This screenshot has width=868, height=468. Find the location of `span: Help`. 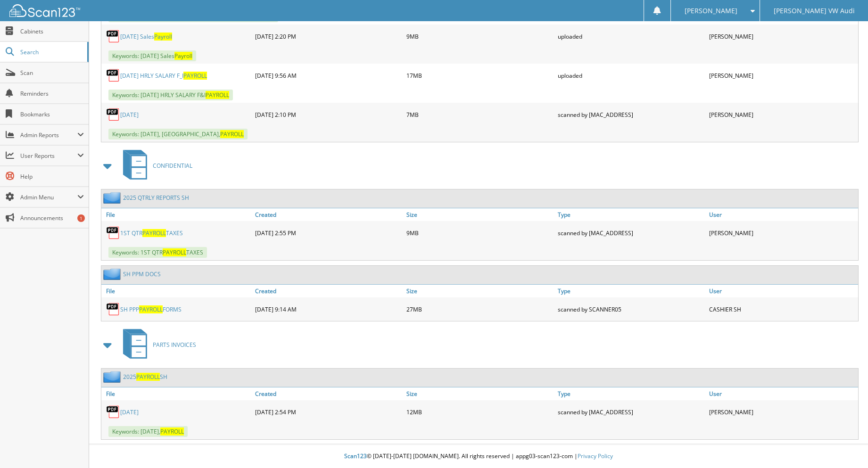

span: Help is located at coordinates (52, 176).